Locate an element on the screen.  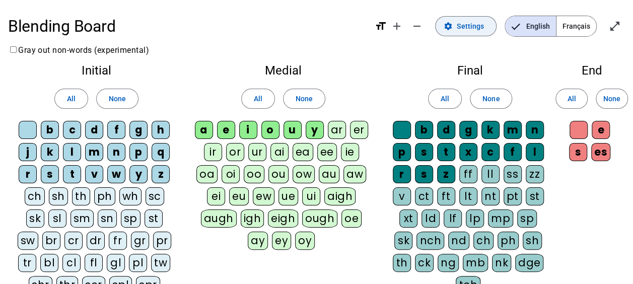
div: e is located at coordinates (226, 130).